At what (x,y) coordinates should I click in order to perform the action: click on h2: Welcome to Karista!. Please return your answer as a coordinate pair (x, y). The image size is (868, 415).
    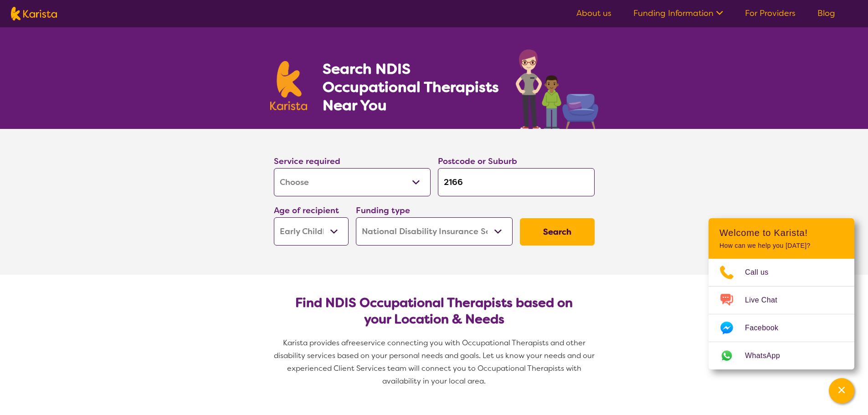
    Looking at the image, I should click on (781, 233).